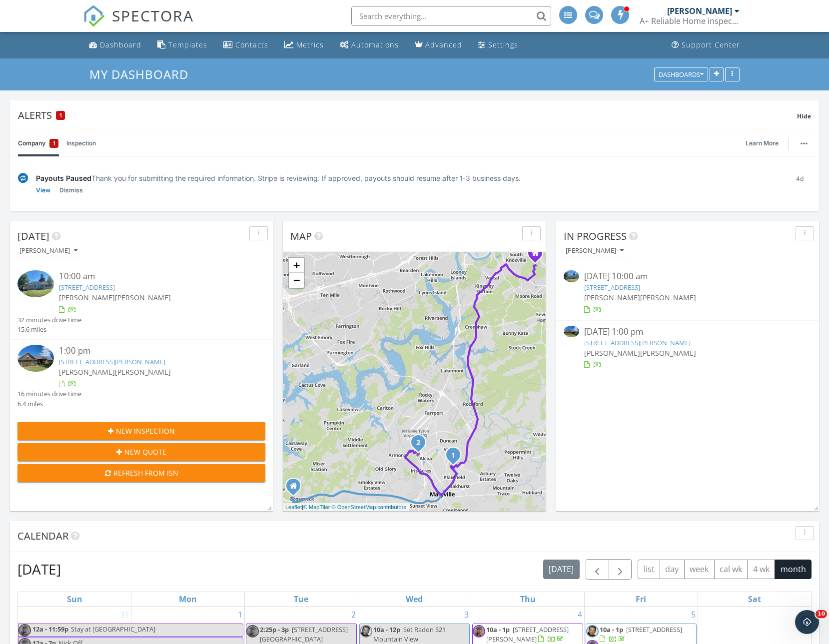 The height and width of the screenshot is (644, 829). I want to click on a: Friday, so click(641, 599).